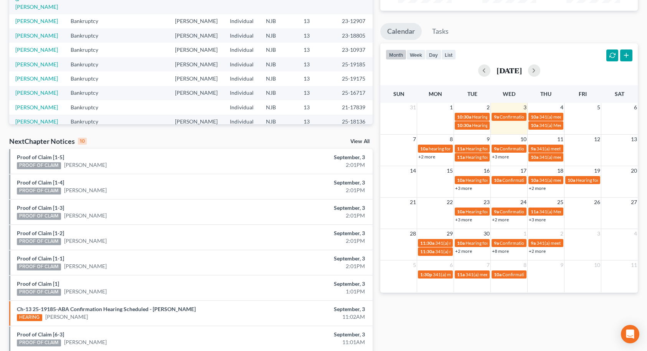 This screenshot has height=351, width=647. I want to click on span: 18, so click(560, 171).